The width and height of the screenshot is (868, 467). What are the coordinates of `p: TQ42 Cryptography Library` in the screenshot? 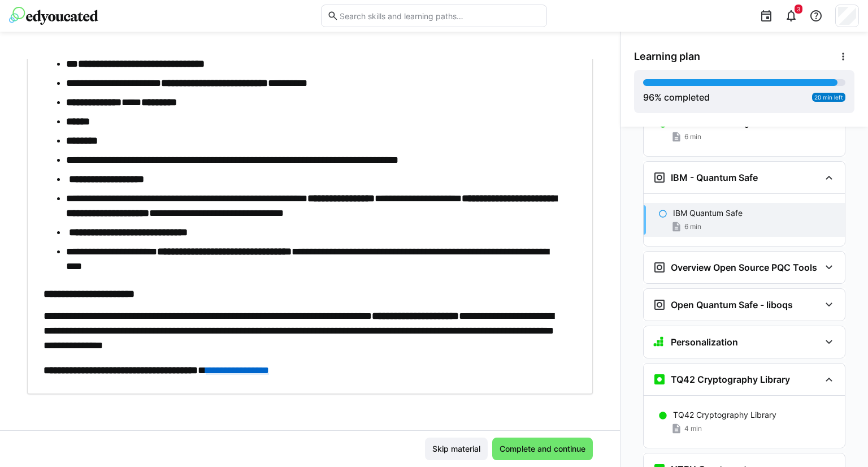 It's located at (724, 415).